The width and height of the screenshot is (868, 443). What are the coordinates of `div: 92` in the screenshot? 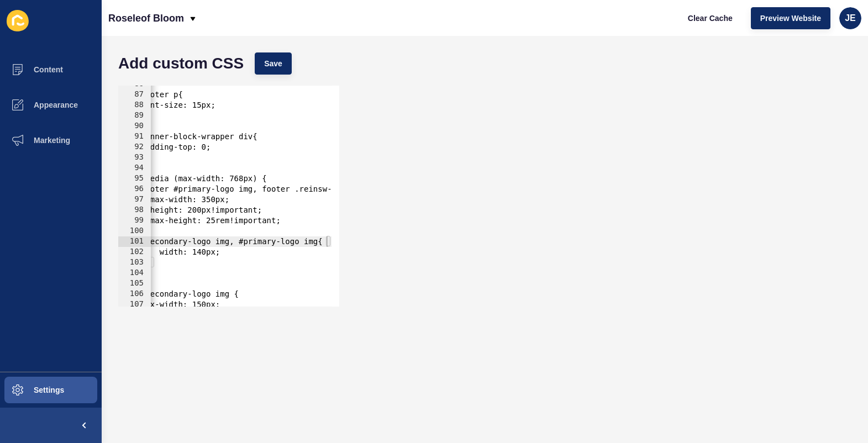 It's located at (134, 147).